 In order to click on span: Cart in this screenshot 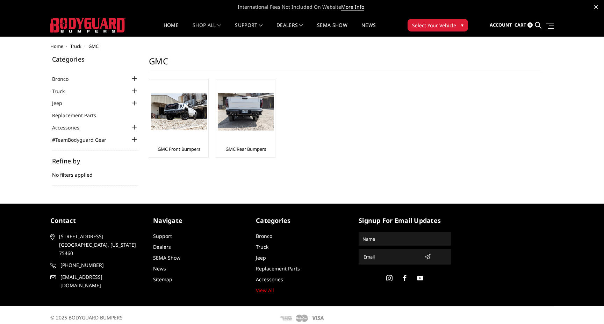, I will do `click(520, 25)`.